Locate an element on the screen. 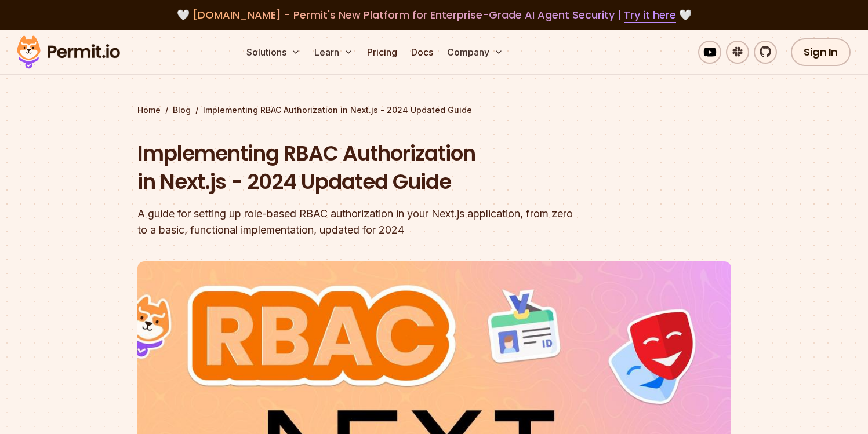 This screenshot has width=868, height=434. a: Blog is located at coordinates (181, 110).